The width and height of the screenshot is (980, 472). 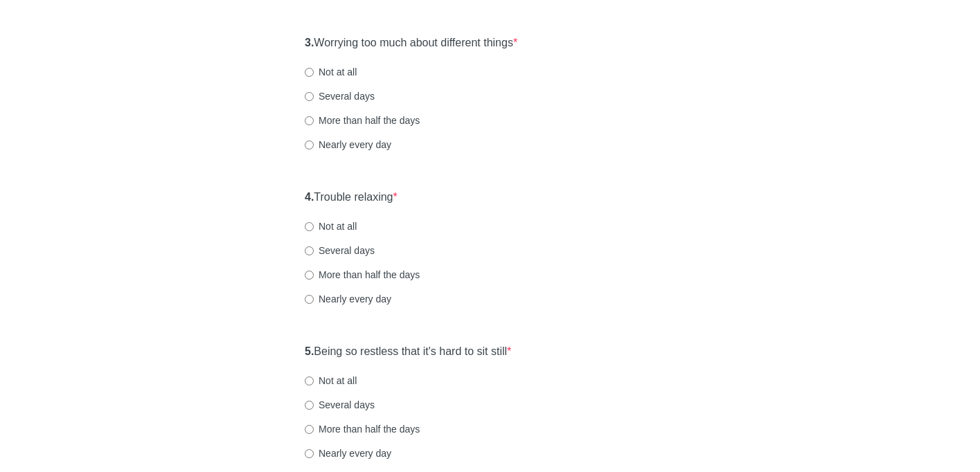 I want to click on strong: 4., so click(x=308, y=197).